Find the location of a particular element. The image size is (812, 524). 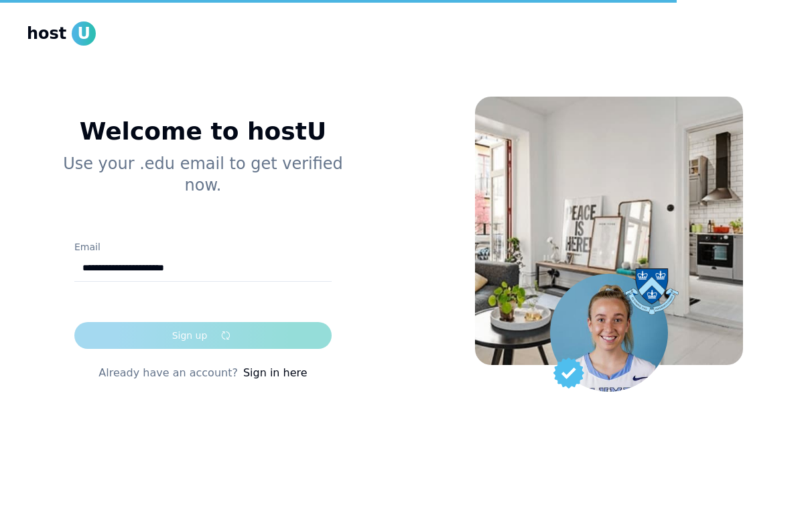

a: Sign in here is located at coordinates (275, 373).